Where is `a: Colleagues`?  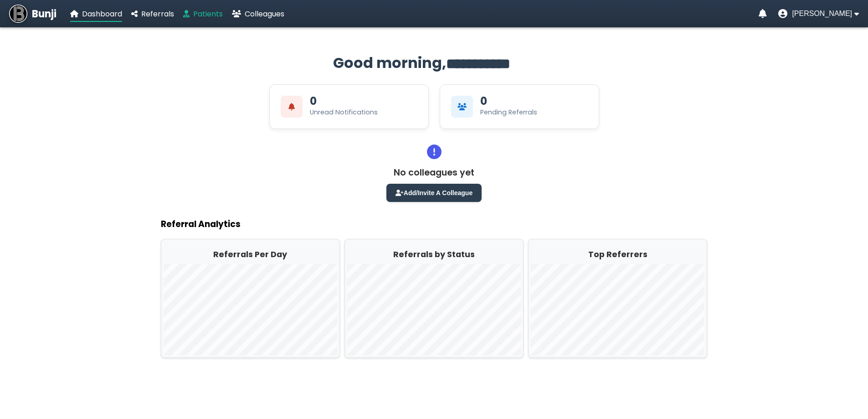 a: Colleagues is located at coordinates (258, 14).